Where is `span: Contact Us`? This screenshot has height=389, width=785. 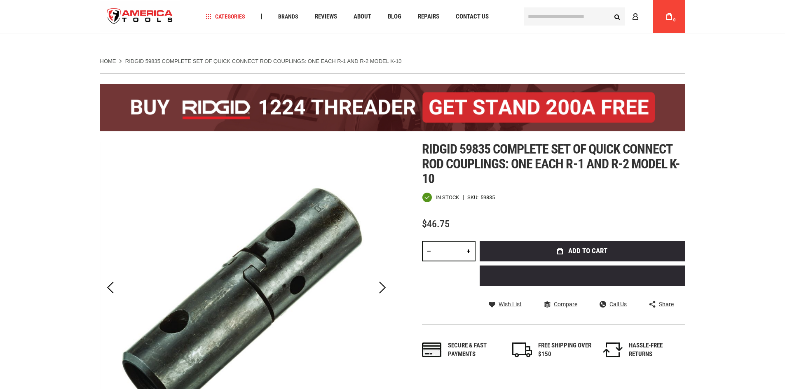
span: Contact Us is located at coordinates (472, 16).